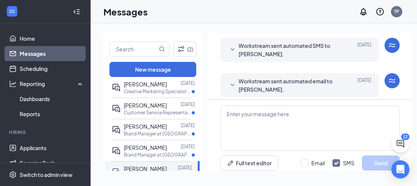 Image resolution: width=417 pixels, height=186 pixels. I want to click on svg: QuestionInfo, so click(380, 12).